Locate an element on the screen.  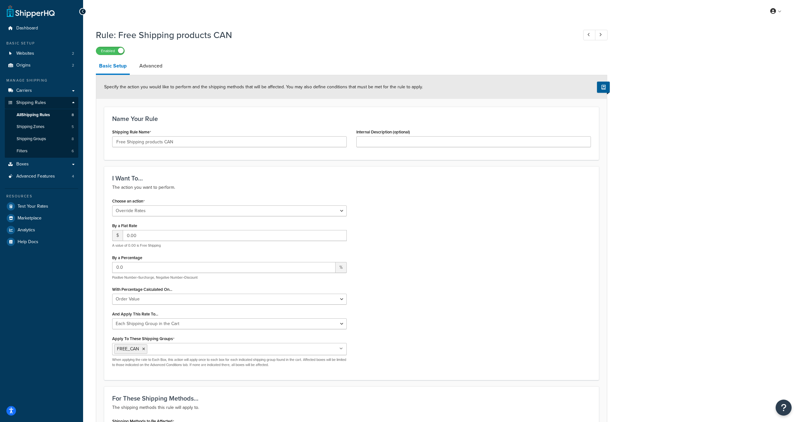
a: Previous Record is located at coordinates (590, 35).